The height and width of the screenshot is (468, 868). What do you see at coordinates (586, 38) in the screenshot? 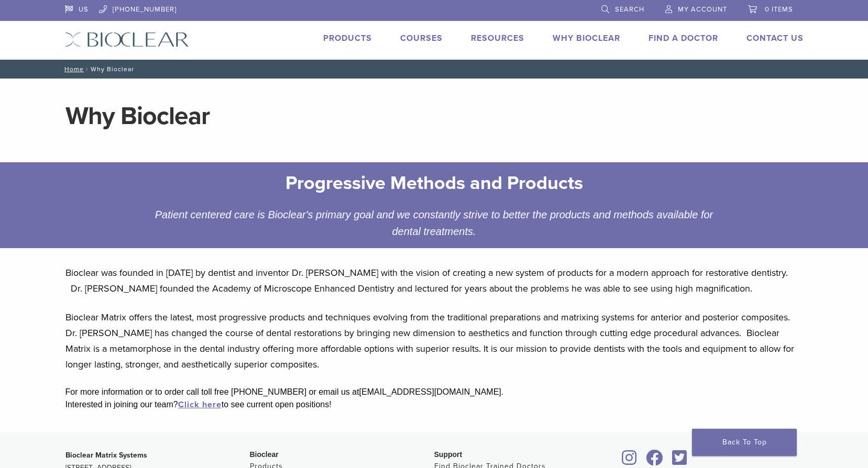
I see `a: Why Bioclear` at bounding box center [586, 38].